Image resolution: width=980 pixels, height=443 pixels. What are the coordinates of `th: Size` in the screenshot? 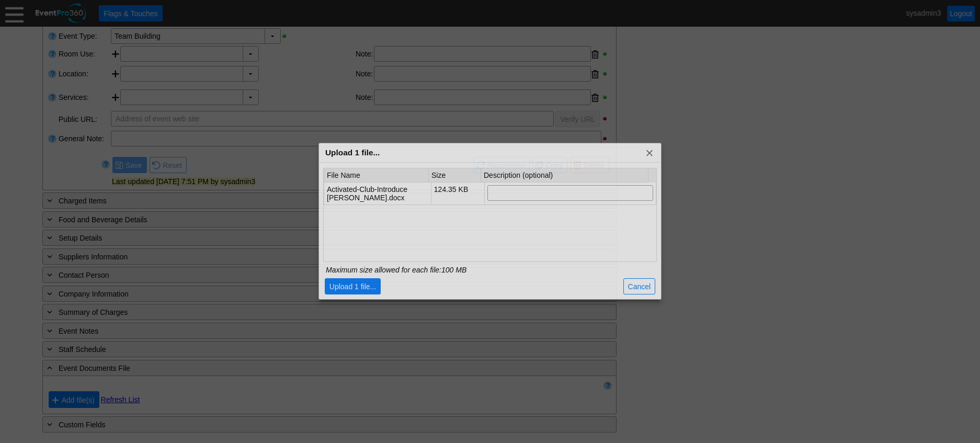 It's located at (455, 175).